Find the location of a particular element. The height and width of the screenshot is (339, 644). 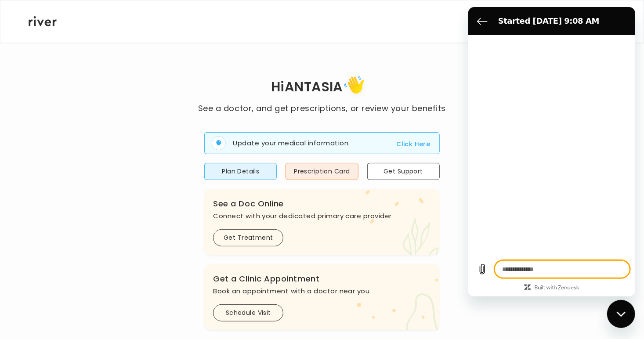

p: Connect with your dedicated primary care provider is located at coordinates (321, 216).